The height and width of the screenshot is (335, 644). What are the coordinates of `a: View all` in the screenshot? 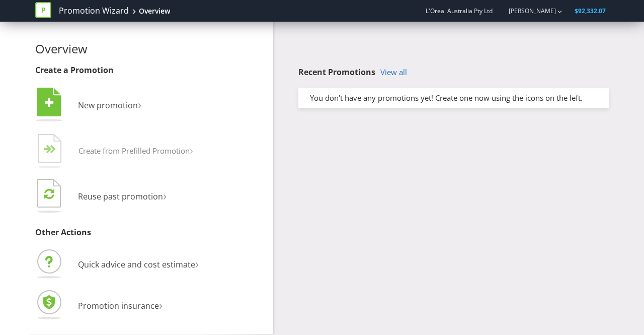 It's located at (394, 72).